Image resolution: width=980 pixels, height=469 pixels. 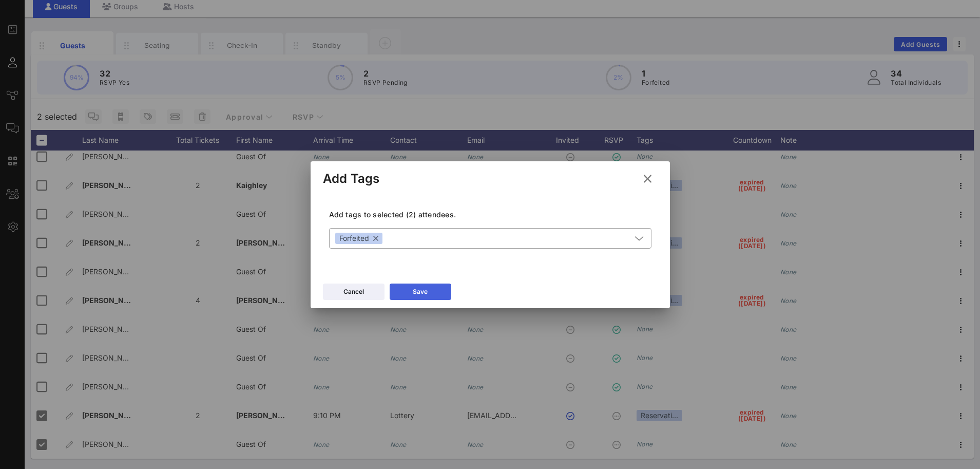 I want to click on div: Cancel, so click(x=354, y=292).